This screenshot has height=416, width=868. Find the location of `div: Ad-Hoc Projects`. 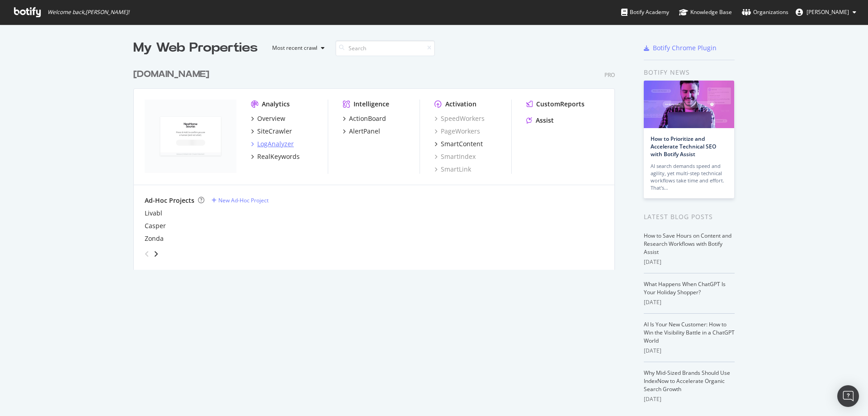

div: Ad-Hoc Projects is located at coordinates (169, 200).